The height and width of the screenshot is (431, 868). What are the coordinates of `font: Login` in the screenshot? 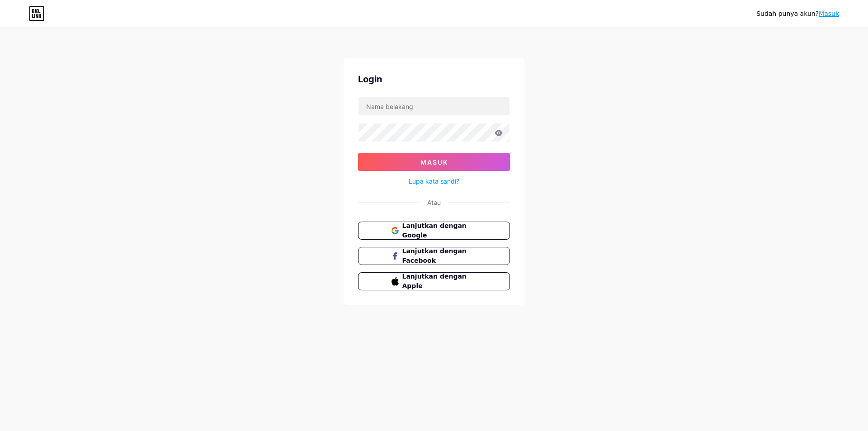 It's located at (370, 79).